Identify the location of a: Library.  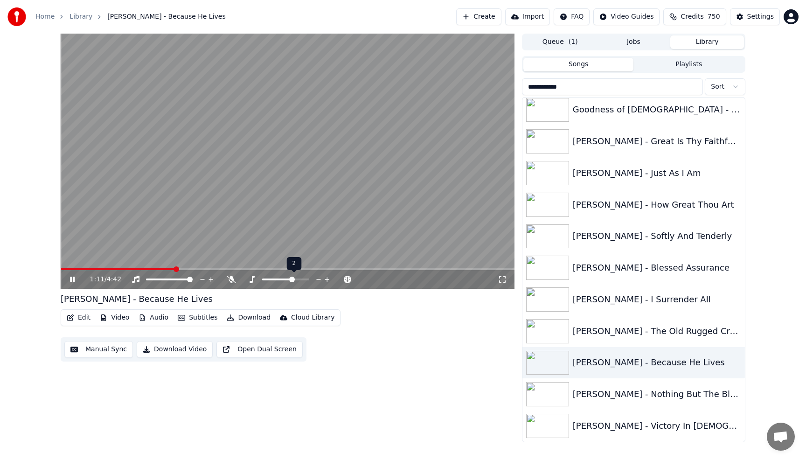
(81, 17).